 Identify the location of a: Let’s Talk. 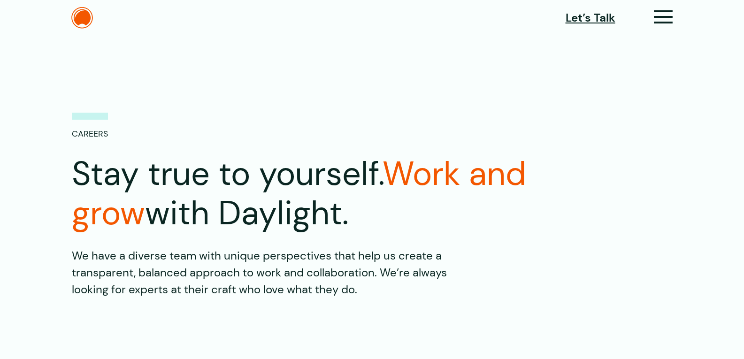
(591, 18).